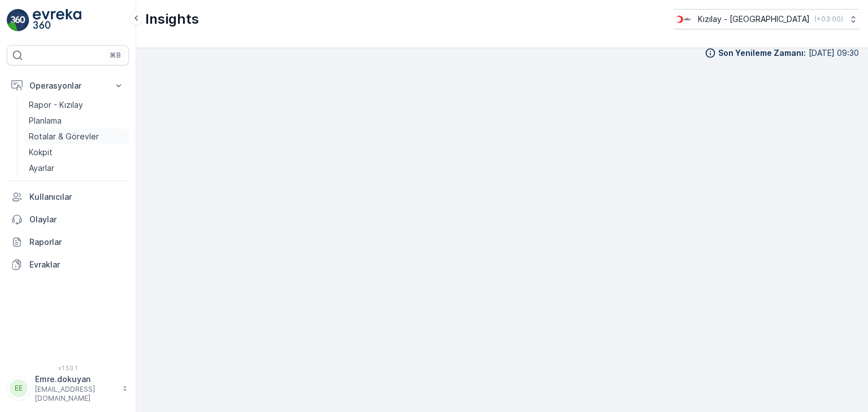 The width and height of the screenshot is (868, 412). What do you see at coordinates (57, 21) in the screenshot?
I see `img: logo_light-DOdMpM7g.png` at bounding box center [57, 21].